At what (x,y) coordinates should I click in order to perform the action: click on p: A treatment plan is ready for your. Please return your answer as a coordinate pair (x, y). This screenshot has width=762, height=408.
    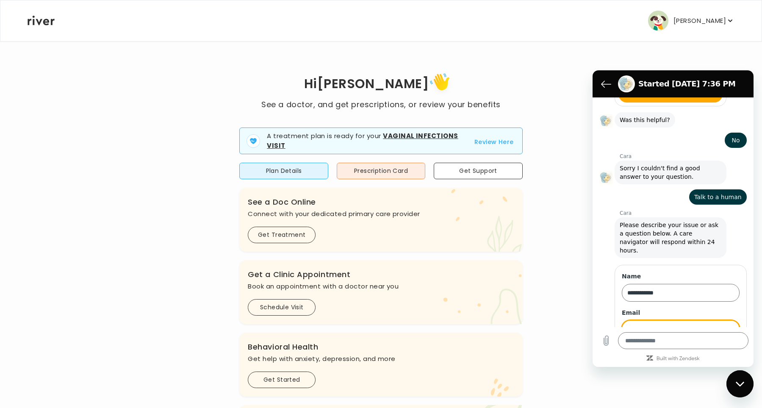
    Looking at the image, I should click on (365, 141).